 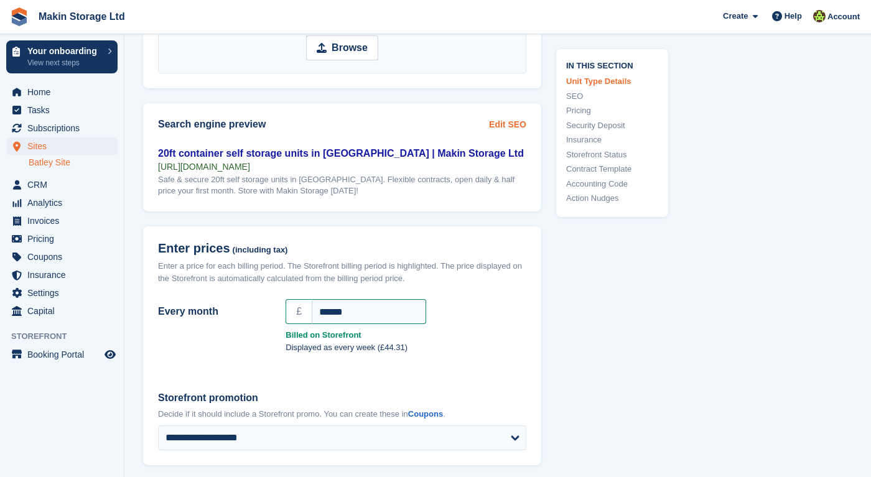 I want to click on span: CRM, so click(x=65, y=185).